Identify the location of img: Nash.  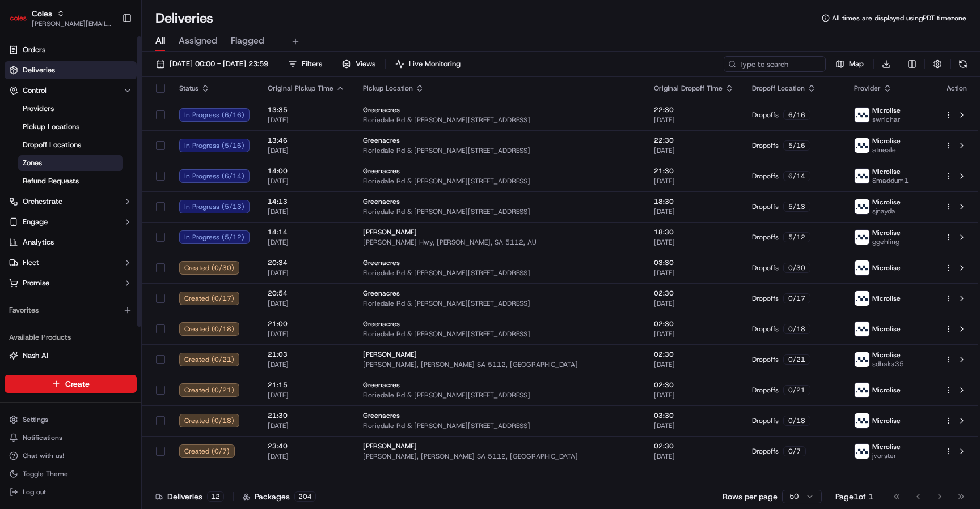
(23, 23).